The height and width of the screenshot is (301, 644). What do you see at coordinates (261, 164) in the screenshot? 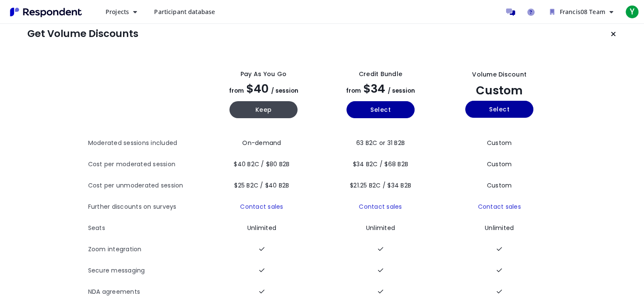
I see `span: $40 B2C / $80 B2B` at bounding box center [261, 164].